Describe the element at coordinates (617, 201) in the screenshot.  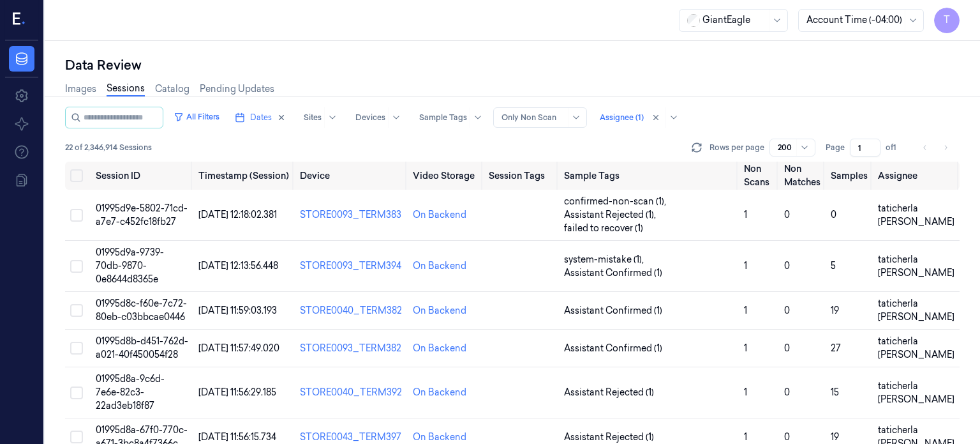
I see `span: confirmed-non-scan (1) ,` at that location.